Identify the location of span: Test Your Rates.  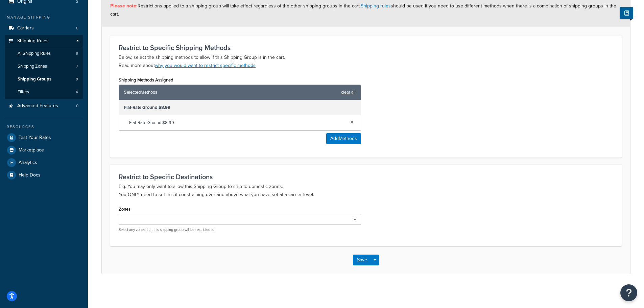
(35, 137).